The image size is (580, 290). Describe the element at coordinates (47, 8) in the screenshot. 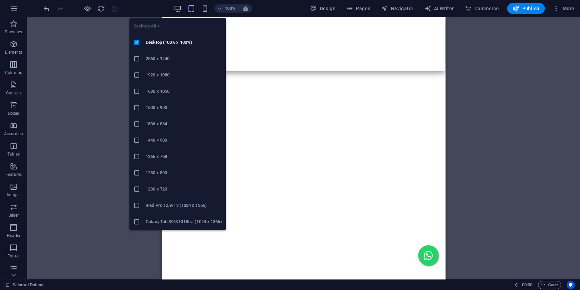

I see `button: undo` at that location.